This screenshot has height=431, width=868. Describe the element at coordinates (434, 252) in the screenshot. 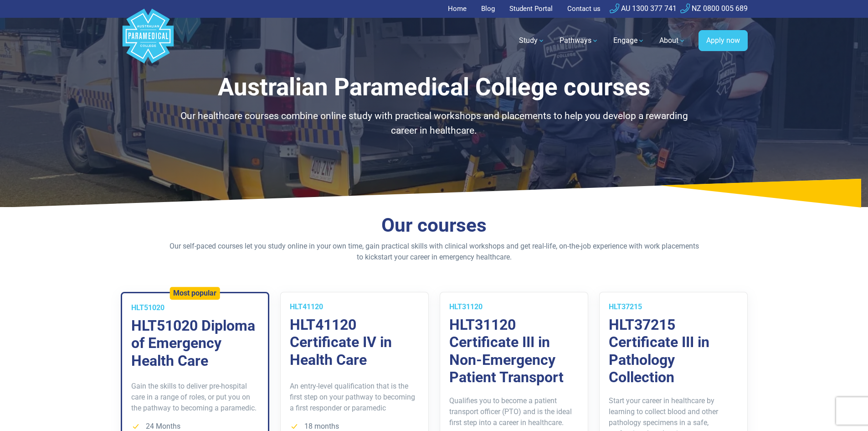

I see `p: Our self-paced courses let you study online in your own time, gain practical skills with clinical...` at that location.